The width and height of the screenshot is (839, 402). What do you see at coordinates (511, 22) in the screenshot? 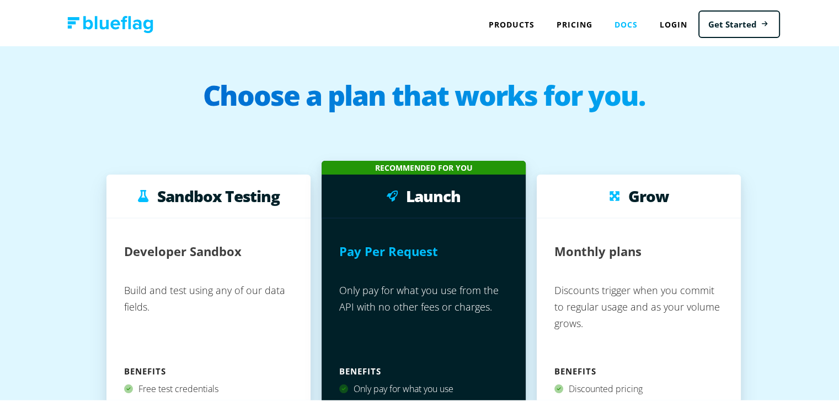
I see `div: Products` at bounding box center [511, 22].